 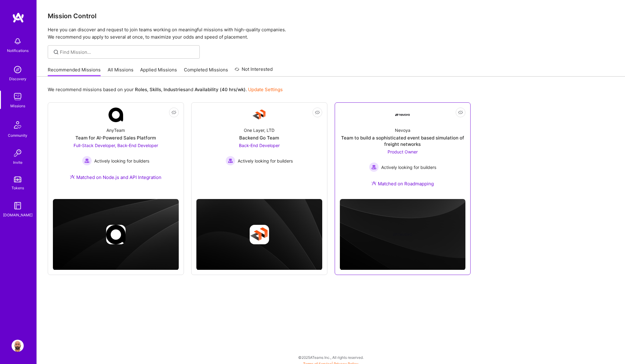 I want to click on span: Back-End Developer, so click(x=259, y=145).